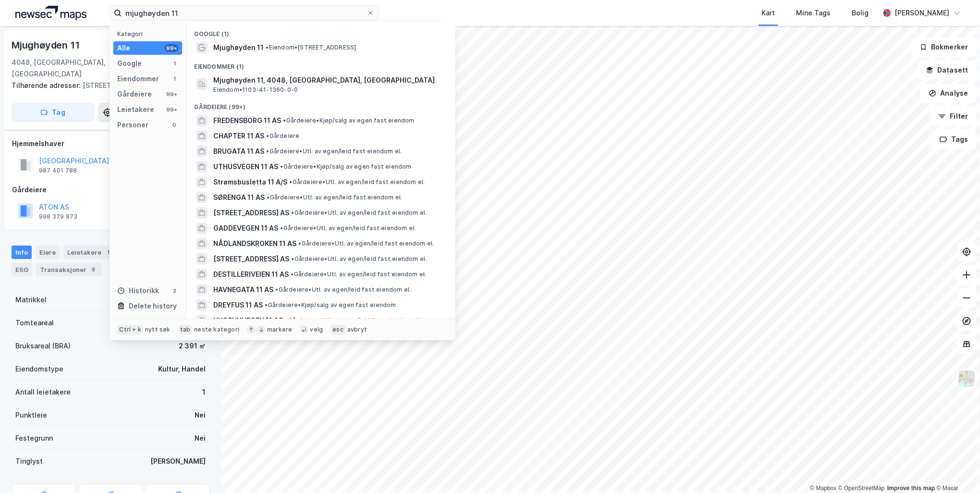 This screenshot has height=493, width=980. Describe the element at coordinates (182, 369) in the screenshot. I see `div: Kultur, Handel` at that location.